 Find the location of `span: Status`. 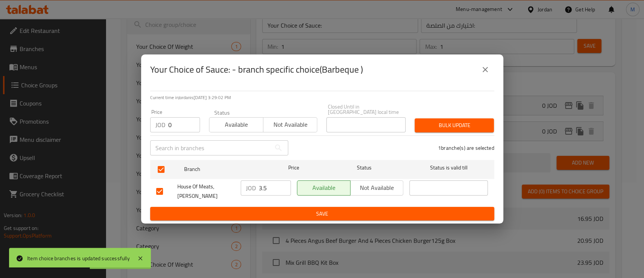

span: Status is located at coordinates (364, 168).